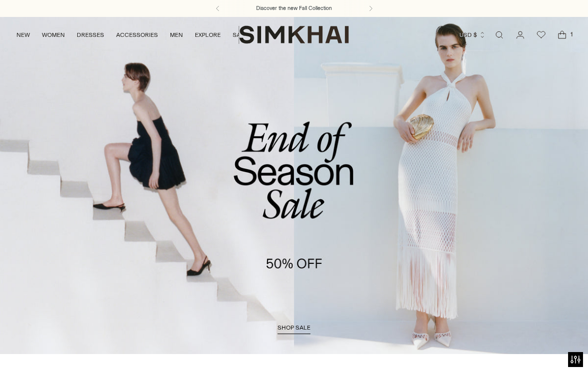 The height and width of the screenshot is (372, 588). Describe the element at coordinates (294, 329) in the screenshot. I see `a: shop sale` at that location.